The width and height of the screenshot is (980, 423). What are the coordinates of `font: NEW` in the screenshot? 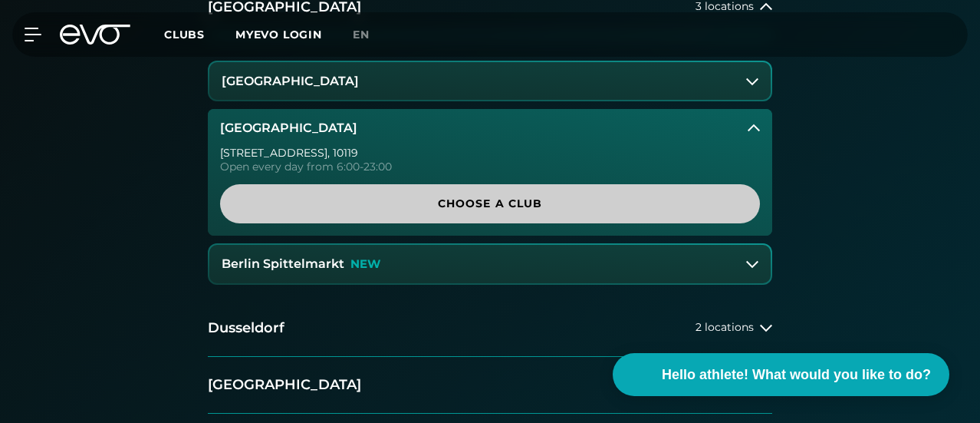 It's located at (365, 264).